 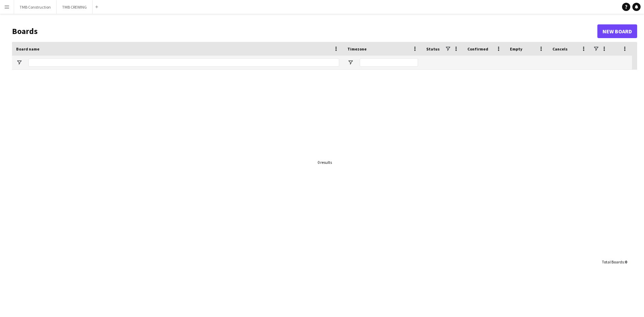 I want to click on input: Board name Filter Input, so click(x=184, y=62).